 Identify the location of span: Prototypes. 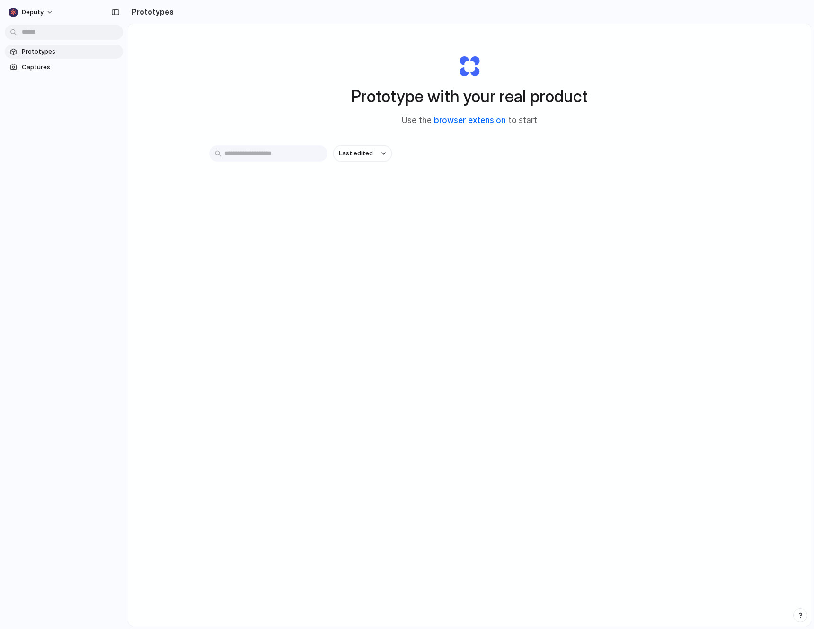
(71, 52).